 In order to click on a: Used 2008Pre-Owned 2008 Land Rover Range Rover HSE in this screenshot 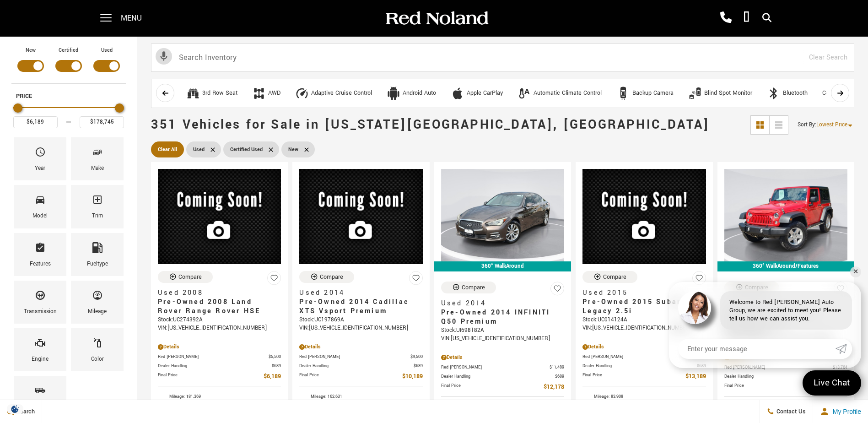, I will do `click(219, 302)`.